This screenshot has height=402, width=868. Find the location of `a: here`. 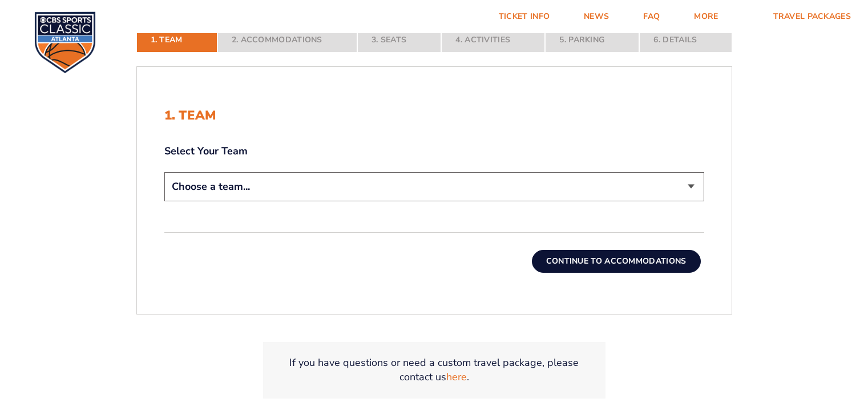

a: here is located at coordinates (457, 376).